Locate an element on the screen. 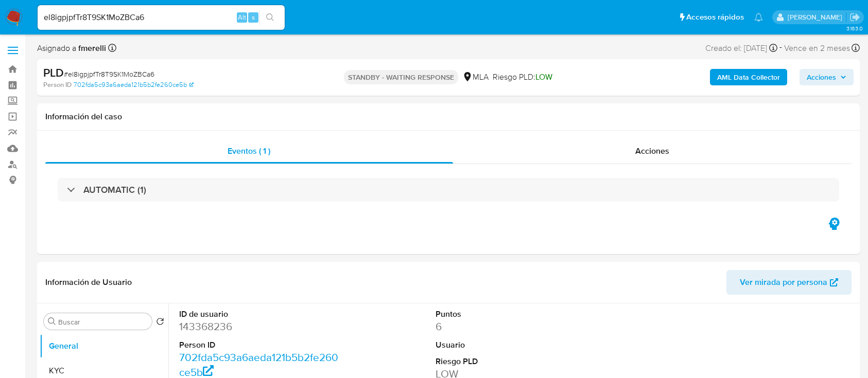 This screenshot has height=378, width=868. dt: Riesgo PLD is located at coordinates (515, 362).